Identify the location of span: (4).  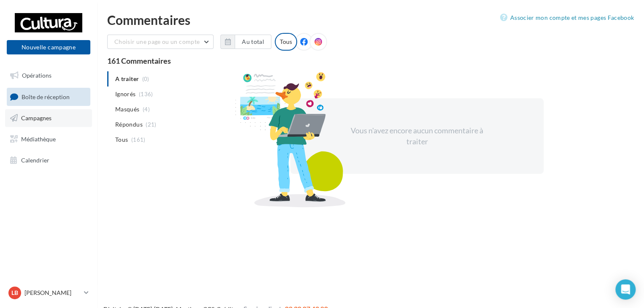
(146, 110).